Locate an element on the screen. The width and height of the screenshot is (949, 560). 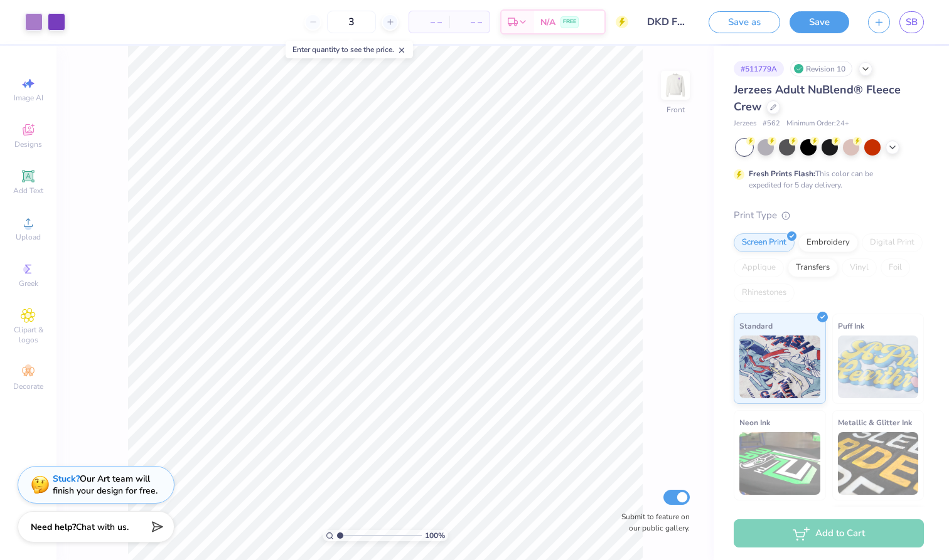
strong: Stuck? is located at coordinates (65, 479).